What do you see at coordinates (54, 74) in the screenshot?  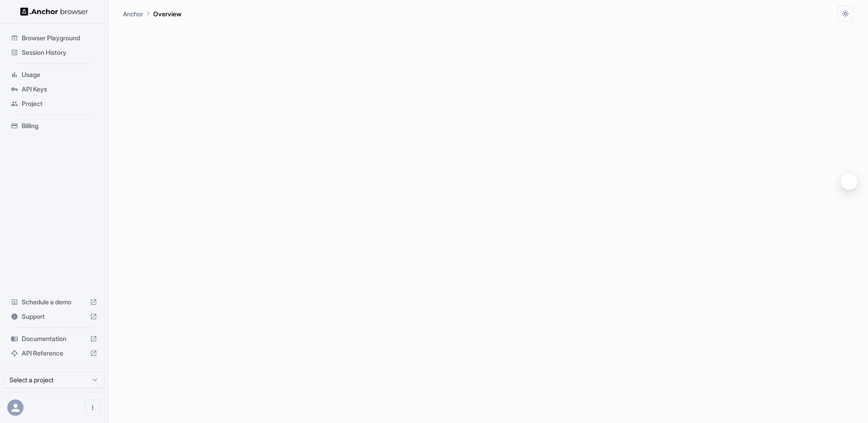 I see `div: Usage` at bounding box center [54, 74].